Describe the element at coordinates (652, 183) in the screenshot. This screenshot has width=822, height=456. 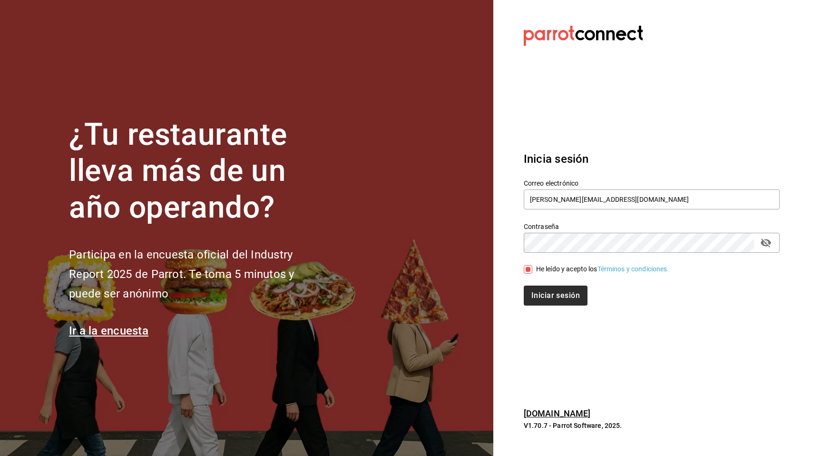
I see `label: Correo electrónico` at that location.